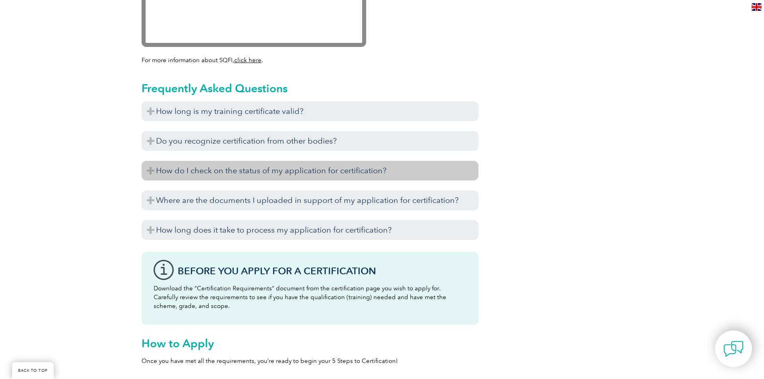 This screenshot has width=764, height=379. What do you see at coordinates (248, 60) in the screenshot?
I see `a: click here` at bounding box center [248, 60].